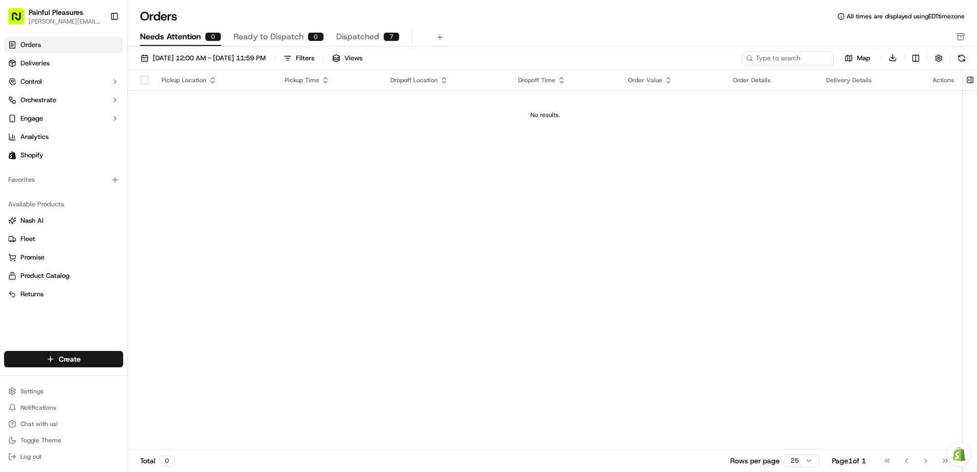 This screenshot has height=472, width=977. Describe the element at coordinates (347, 58) in the screenshot. I see `button: Views` at that location.